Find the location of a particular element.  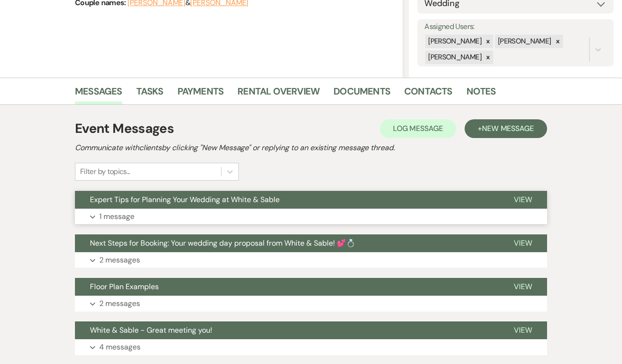

span: White & Sable - Great meeting you! is located at coordinates (150, 330).